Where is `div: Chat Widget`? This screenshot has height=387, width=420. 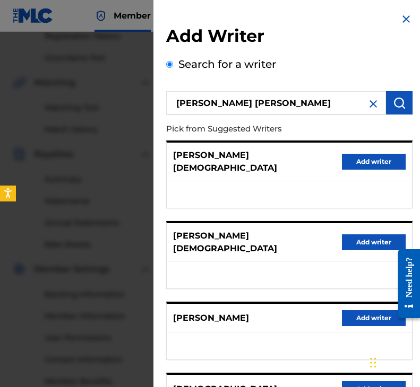 div: Chat Widget is located at coordinates (393, 362).